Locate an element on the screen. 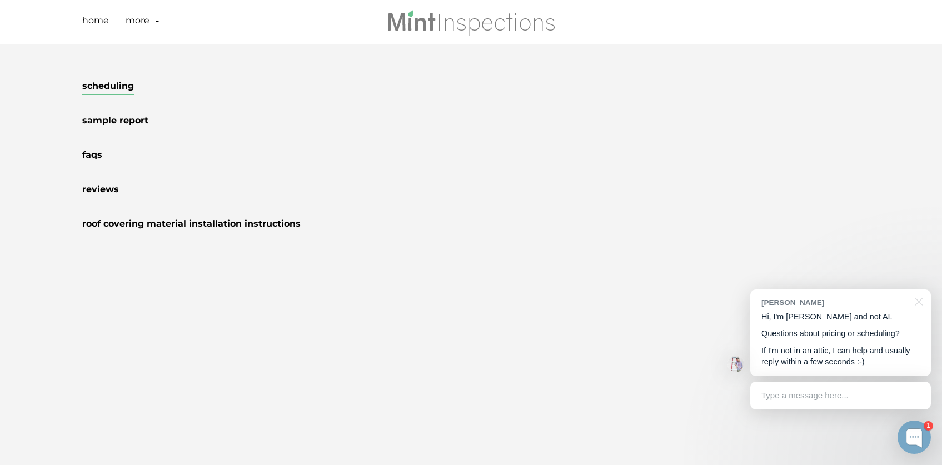  img: Josh Molleur is located at coordinates (736, 364).